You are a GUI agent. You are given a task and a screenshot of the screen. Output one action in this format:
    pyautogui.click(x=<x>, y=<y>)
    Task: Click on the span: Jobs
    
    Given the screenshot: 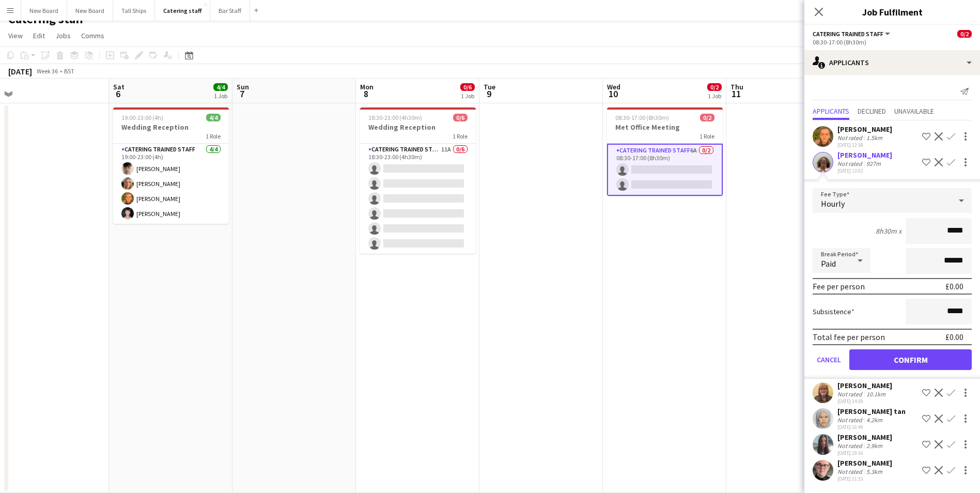 What is the action you would take?
    pyautogui.click(x=63, y=36)
    